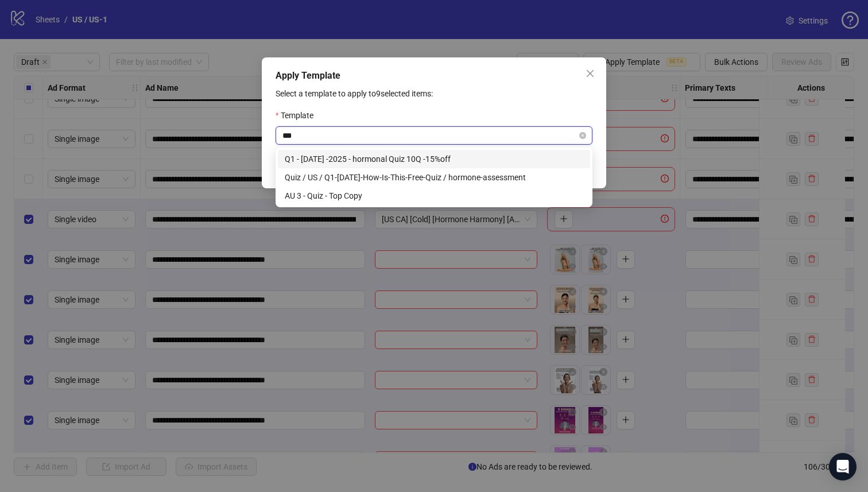  I want to click on span: close-circle, so click(583, 136).